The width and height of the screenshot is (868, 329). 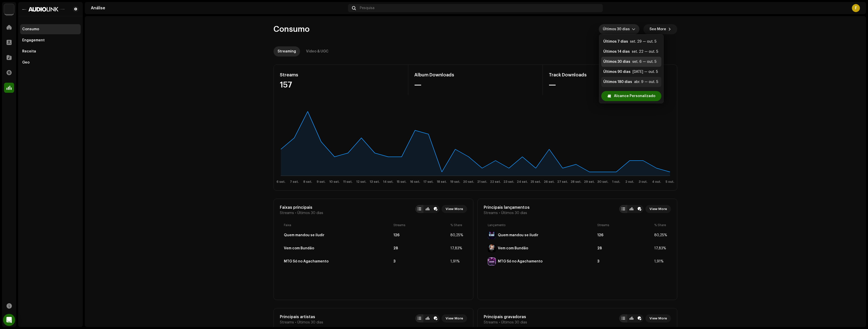 What do you see at coordinates (415, 182) in the screenshot?
I see `text: 16 set.` at bounding box center [415, 182].